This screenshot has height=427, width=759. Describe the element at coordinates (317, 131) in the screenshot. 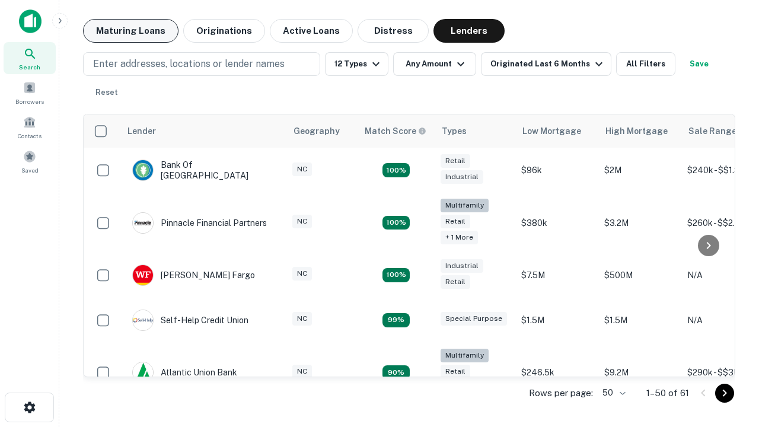

I see `div: Geography` at that location.